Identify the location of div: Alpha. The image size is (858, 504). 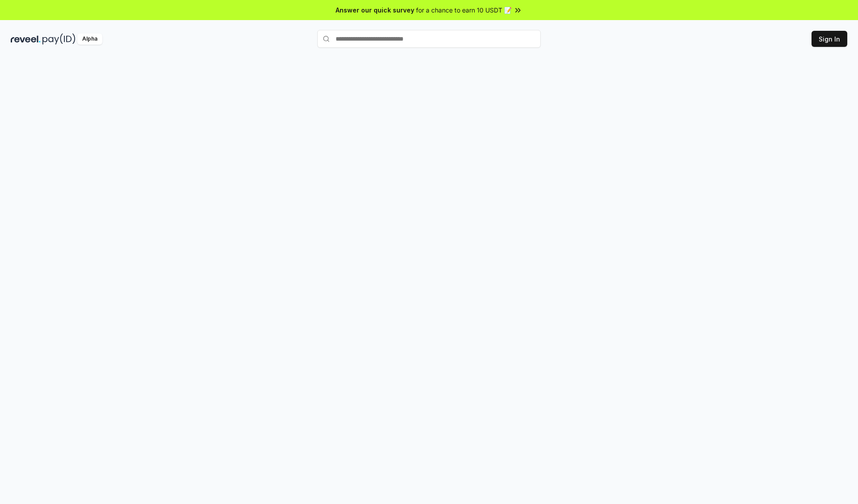
(90, 39).